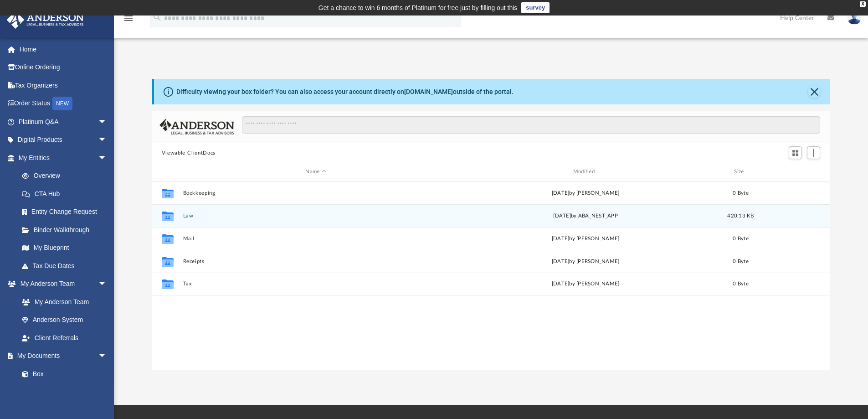 The image size is (868, 419). What do you see at coordinates (129, 18) in the screenshot?
I see `i: menu` at bounding box center [129, 18].